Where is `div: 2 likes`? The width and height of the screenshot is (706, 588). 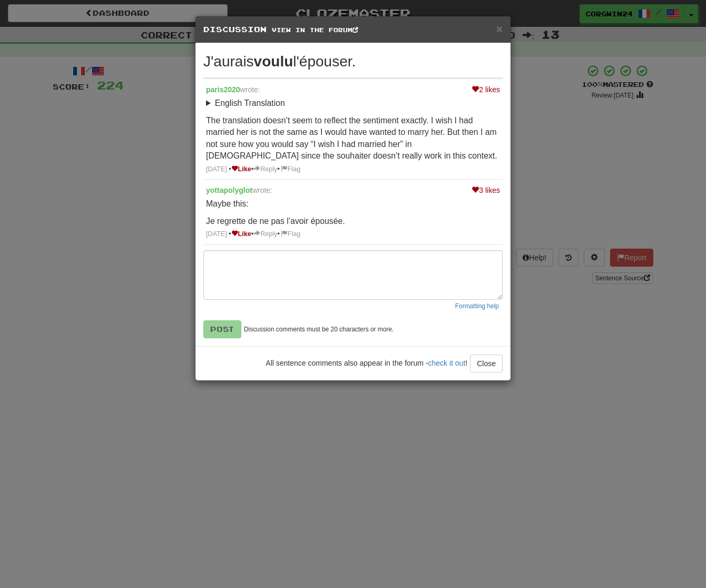 div: 2 likes is located at coordinates (485, 90).